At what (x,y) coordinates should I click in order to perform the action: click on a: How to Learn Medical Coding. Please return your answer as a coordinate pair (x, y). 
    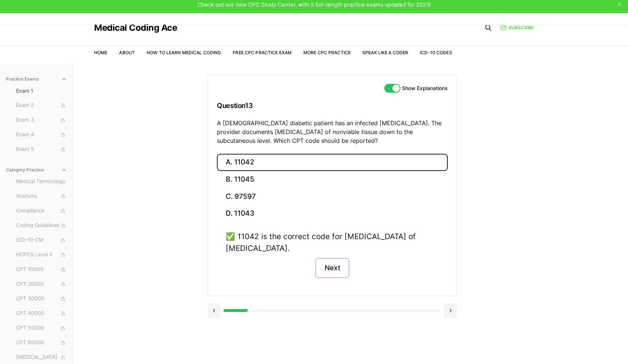
    Looking at the image, I should click on (184, 52).